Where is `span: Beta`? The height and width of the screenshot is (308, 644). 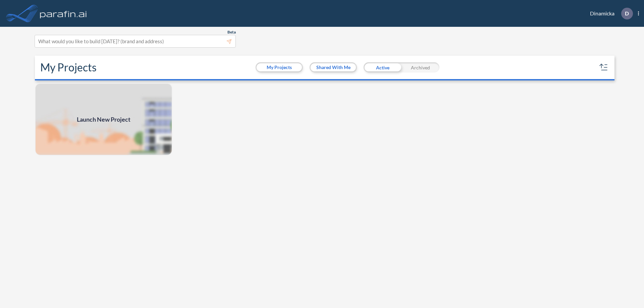 span: Beta is located at coordinates (231, 32).